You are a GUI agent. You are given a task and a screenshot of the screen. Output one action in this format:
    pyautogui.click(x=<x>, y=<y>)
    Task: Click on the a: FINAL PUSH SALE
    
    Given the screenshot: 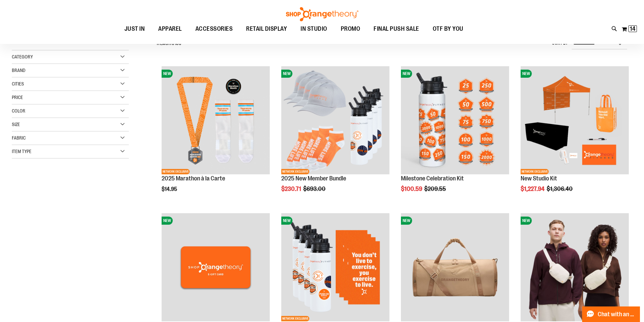 What is the action you would take?
    pyautogui.click(x=396, y=29)
    